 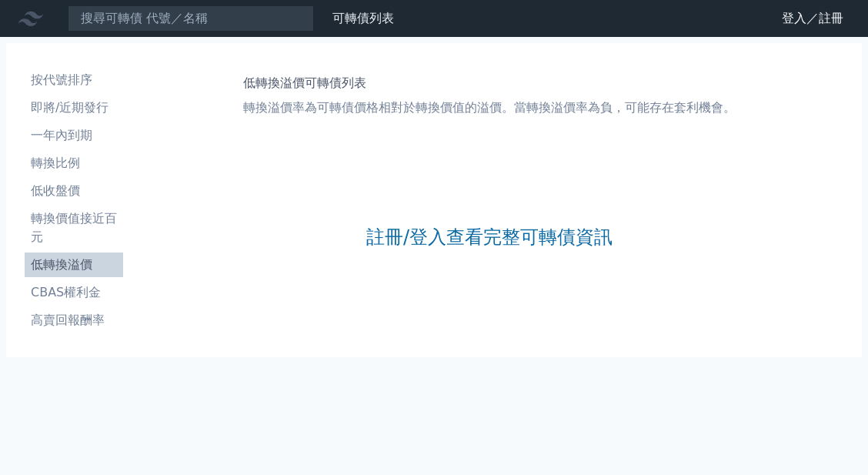 What do you see at coordinates (74, 108) in the screenshot?
I see `li: 即將/近期發行` at bounding box center [74, 108].